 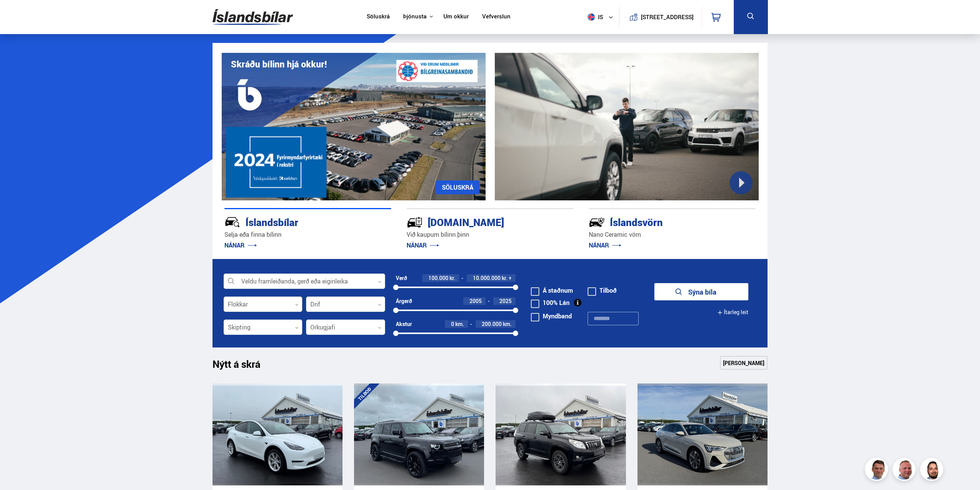 I want to click on span: 100.000, so click(x=439, y=278).